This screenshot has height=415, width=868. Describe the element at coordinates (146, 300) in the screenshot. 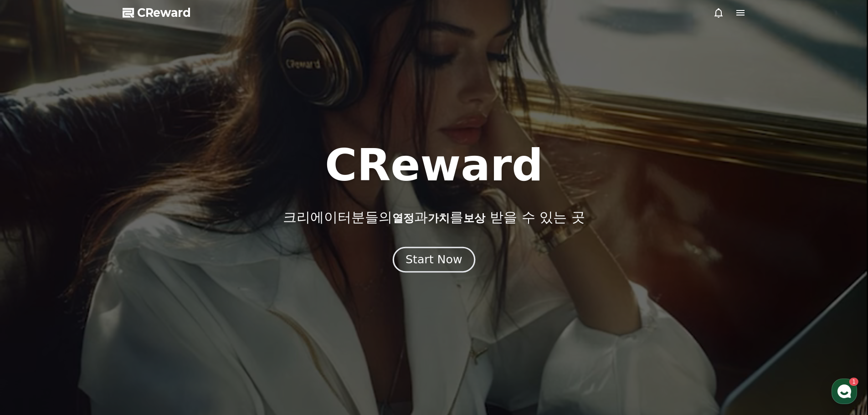

I see `a: 설정` at that location.